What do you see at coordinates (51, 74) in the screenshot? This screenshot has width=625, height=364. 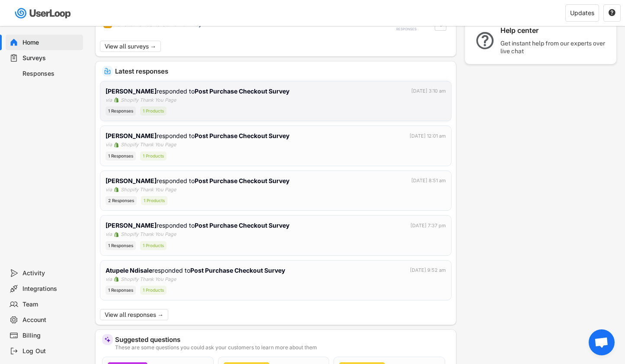 I see `div: Responses` at bounding box center [51, 74].